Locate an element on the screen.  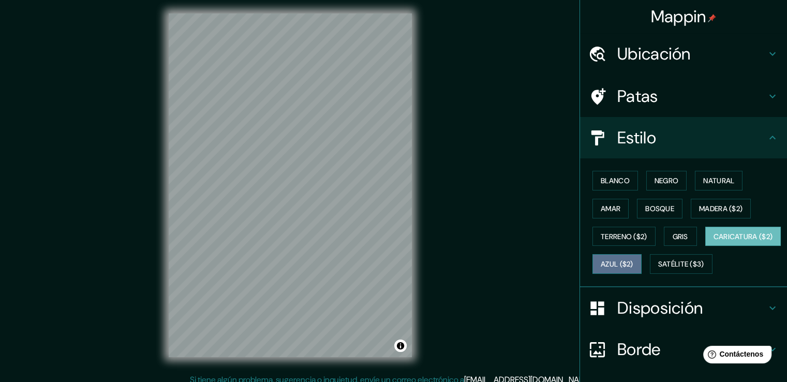
button: Azul ($2) is located at coordinates (617, 264).